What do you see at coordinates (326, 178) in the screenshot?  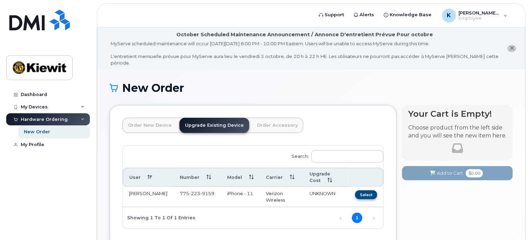 I see `th: Upgrade Cost: activate to sort column ascending` at bounding box center [326, 178].